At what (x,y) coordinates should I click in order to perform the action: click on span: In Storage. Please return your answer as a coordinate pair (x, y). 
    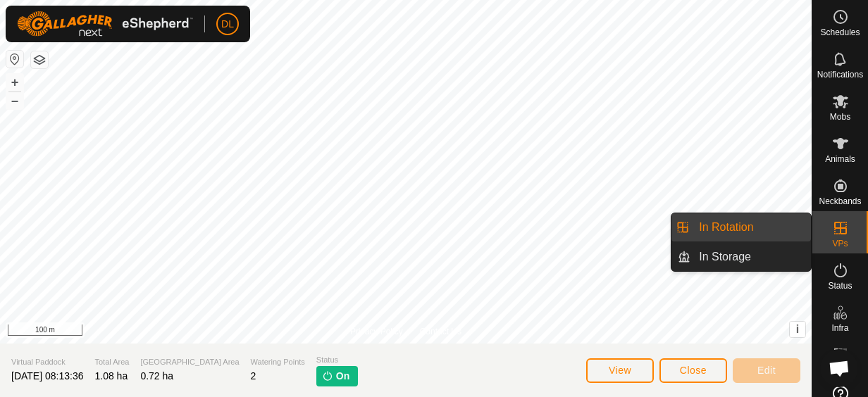
    Looking at the image, I should click on (725, 257).